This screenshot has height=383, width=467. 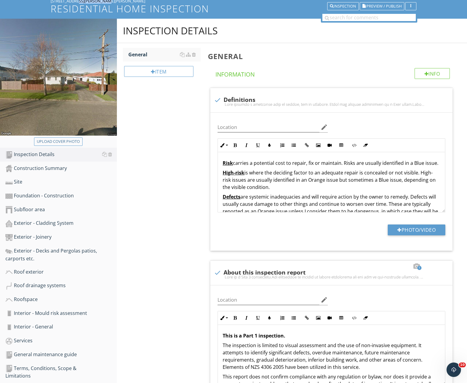 What do you see at coordinates (61, 168) in the screenshot?
I see `div: Construction Summary` at bounding box center [61, 168].